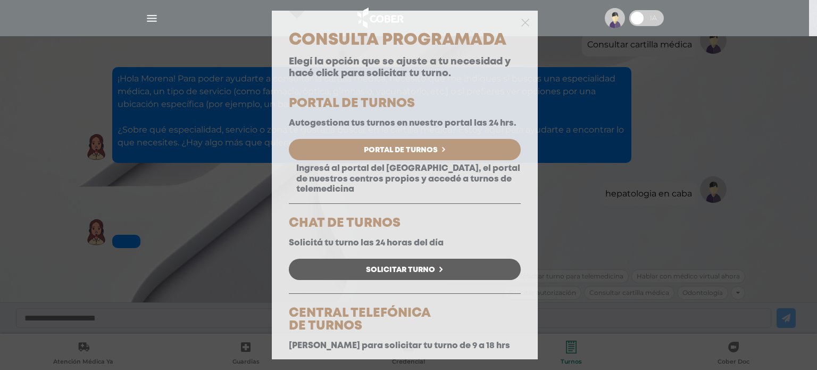 This screenshot has width=817, height=370. I want to click on span: Consulta Programada, so click(397, 40).